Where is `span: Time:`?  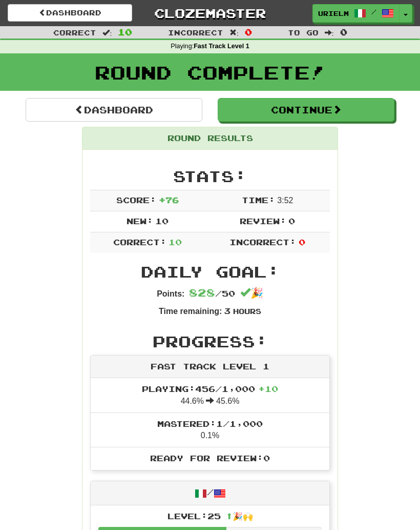 span: Time: is located at coordinates (258, 199).